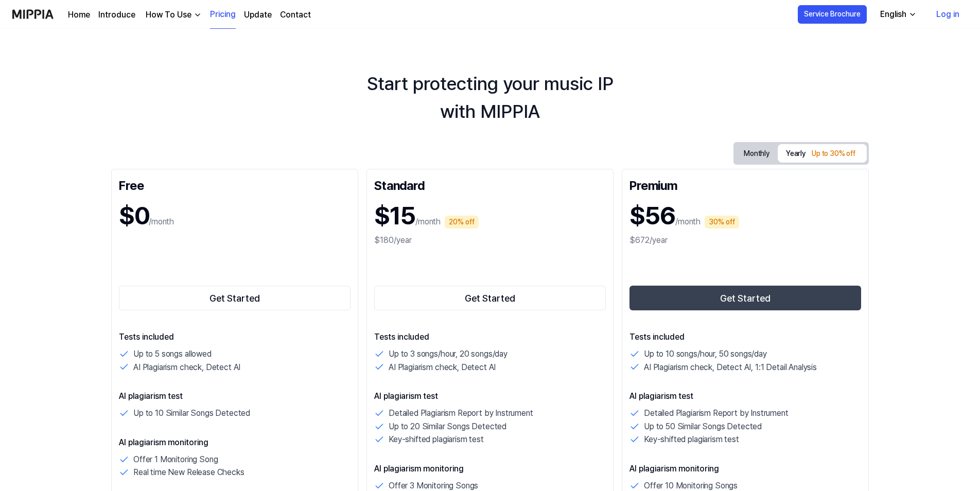 The height and width of the screenshot is (491, 980). Describe the element at coordinates (745, 240) in the screenshot. I see `div: $672/year` at that location.